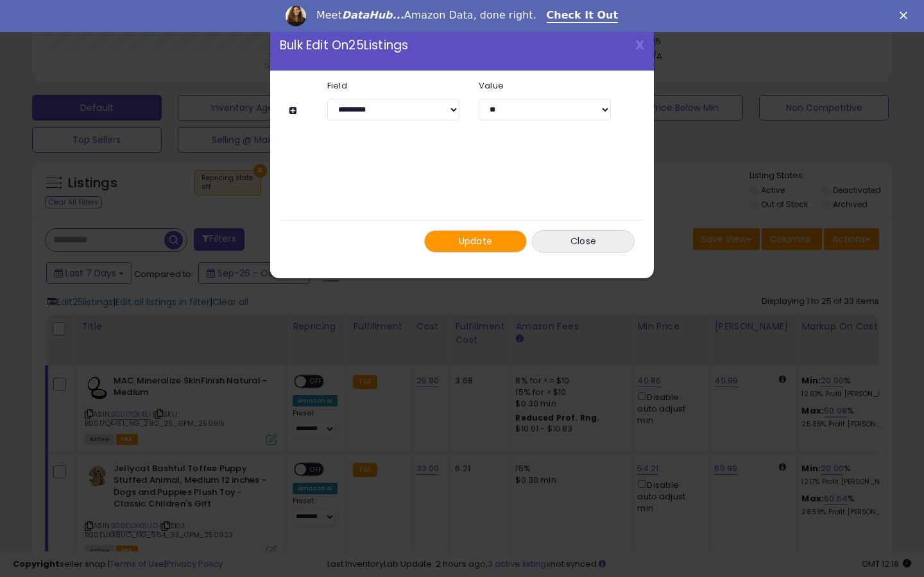 This screenshot has height=577, width=924. I want to click on div: Close, so click(906, 15).